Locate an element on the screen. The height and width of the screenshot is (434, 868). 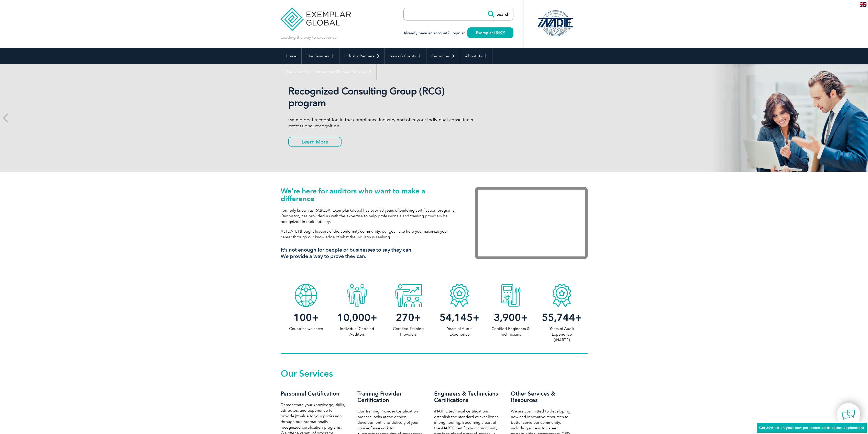
p: Individual Certified Auditors is located at coordinates (357, 331).